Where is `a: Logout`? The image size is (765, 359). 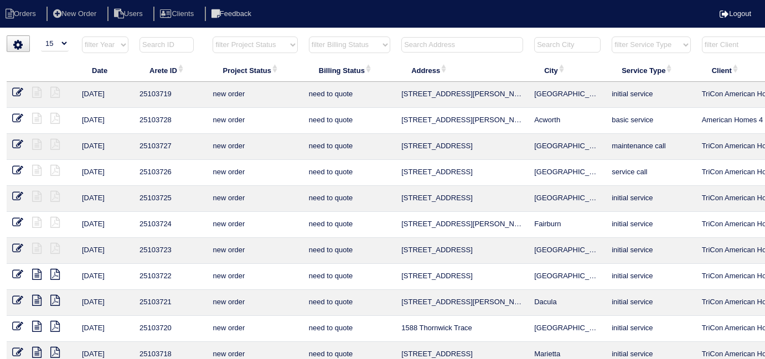 a: Logout is located at coordinates (735, 13).